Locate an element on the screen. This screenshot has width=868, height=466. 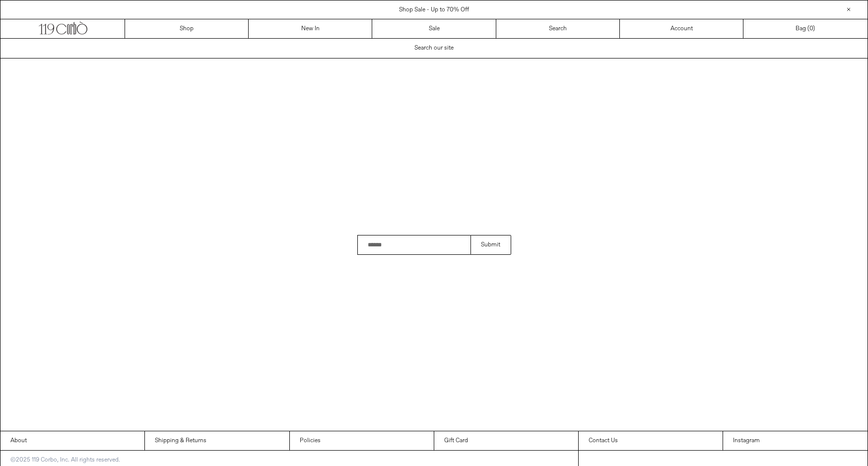
a: Policies is located at coordinates (362, 441).